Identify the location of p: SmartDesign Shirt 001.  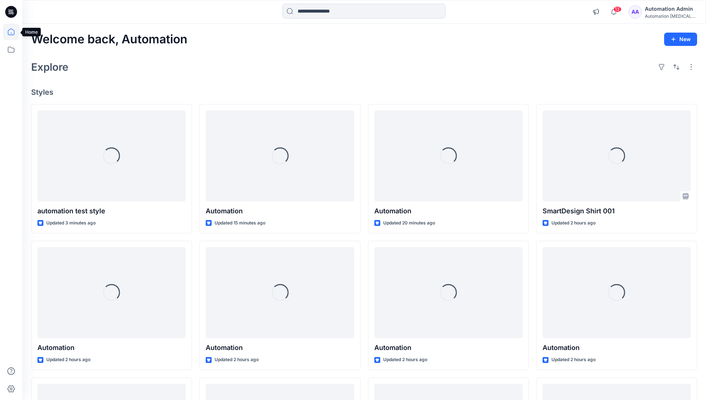
(617, 211).